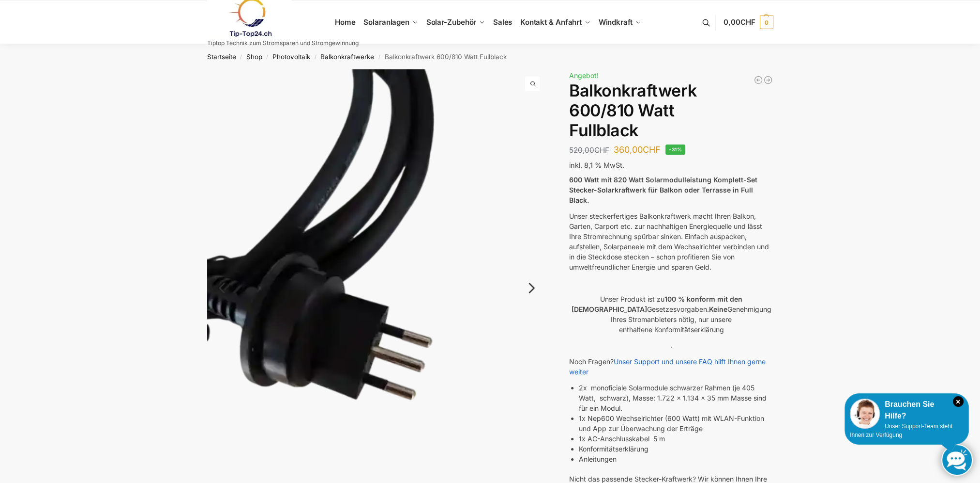 The image size is (980, 483). What do you see at coordinates (676, 398) in the screenshot?
I see `li: 2x monoficiale Solarmodule schwarzer Rahmen (je 405 Watt, schwarz), Masse: 1.722 x 1.134 x 35 mm ...` at bounding box center [676, 398].